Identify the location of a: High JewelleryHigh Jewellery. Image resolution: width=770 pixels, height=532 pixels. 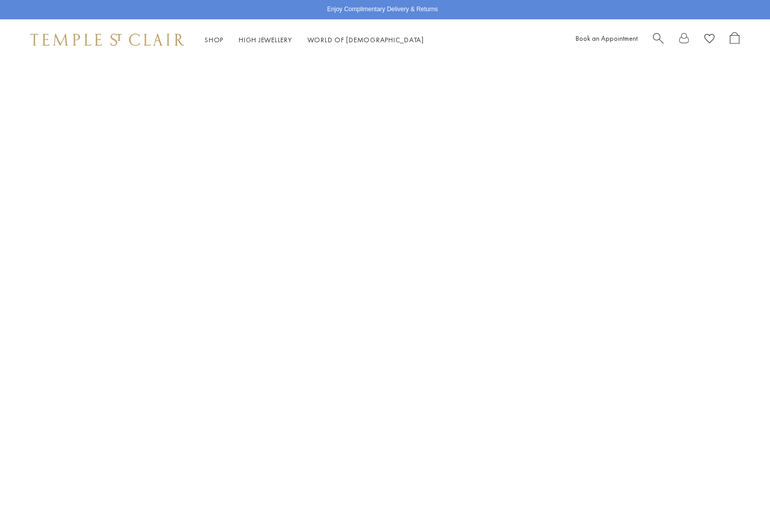
(265, 39).